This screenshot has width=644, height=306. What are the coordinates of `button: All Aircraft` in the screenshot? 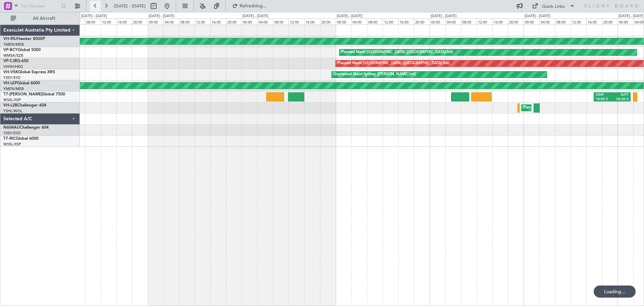 It's located at (40, 18).